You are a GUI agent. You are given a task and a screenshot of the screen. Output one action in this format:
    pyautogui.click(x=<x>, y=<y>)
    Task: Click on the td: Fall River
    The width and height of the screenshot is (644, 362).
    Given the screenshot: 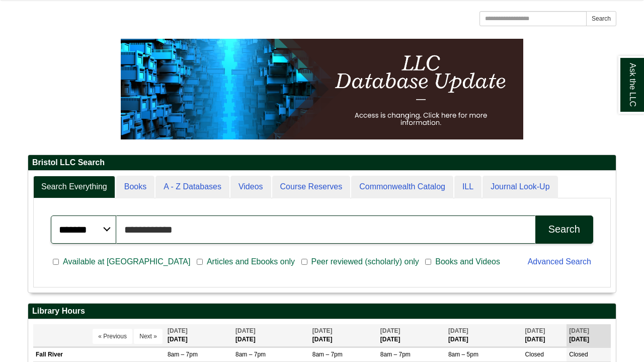 What is the action you would take?
    pyautogui.click(x=99, y=355)
    